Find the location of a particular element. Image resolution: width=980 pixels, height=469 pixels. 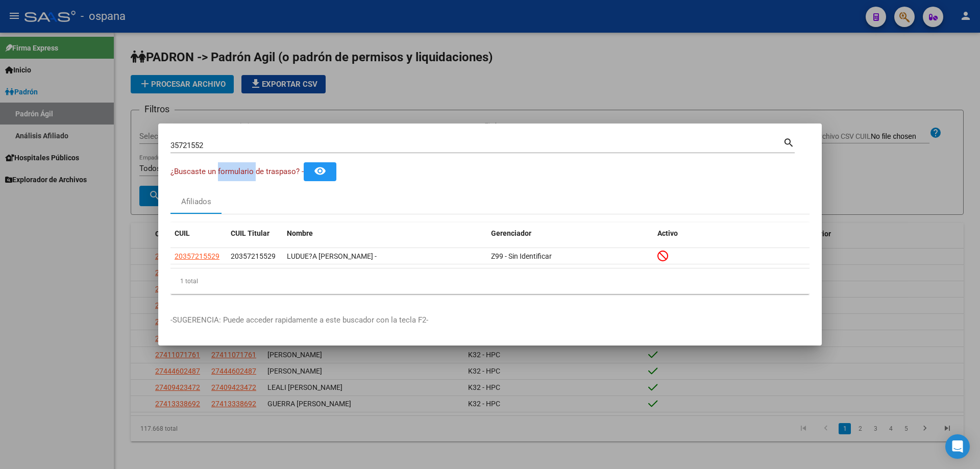

datatable-header-cell: CUIL is located at coordinates (198, 233).